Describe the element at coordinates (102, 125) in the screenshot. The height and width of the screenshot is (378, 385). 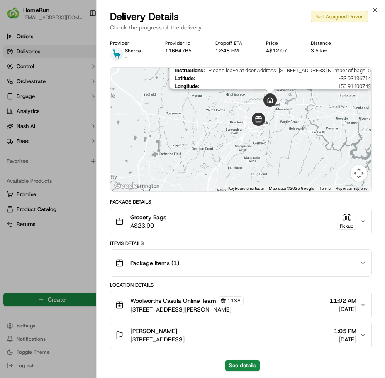
I see `a: 💻API Documentation` at that location.